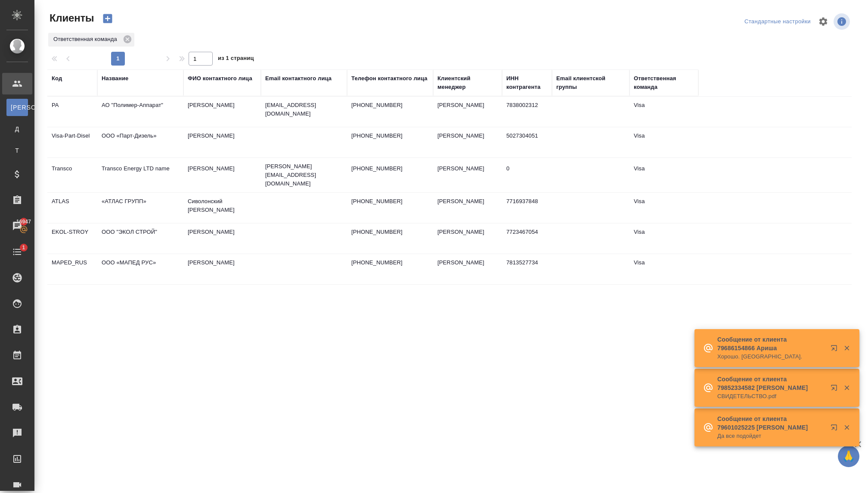 Image resolution: width=868 pixels, height=493 pixels. I want to click on a: Д, so click(17, 129).